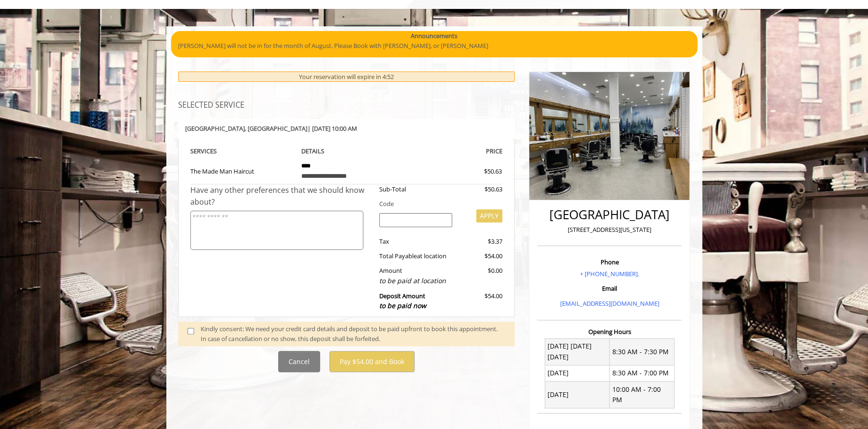 This screenshot has height=429, width=868. What do you see at coordinates (489, 216) in the screenshot?
I see `button: APPLY` at bounding box center [489, 216].